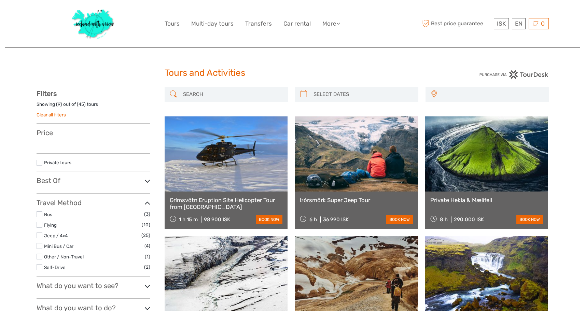 This screenshot has width=585, height=311. Describe the element at coordinates (217, 220) in the screenshot. I see `div: 98.900 ISK` at that location.